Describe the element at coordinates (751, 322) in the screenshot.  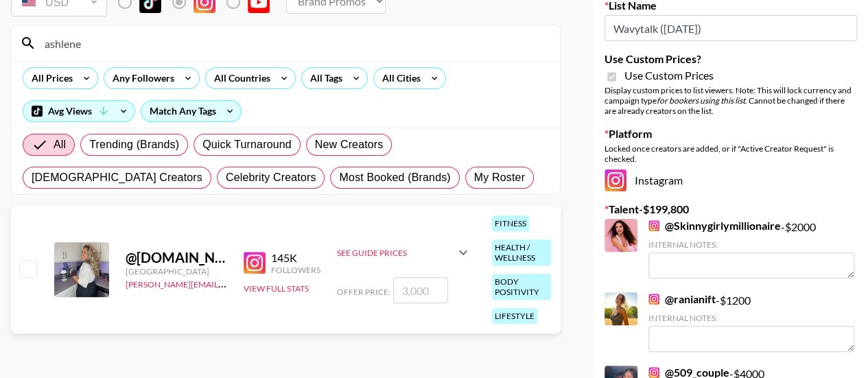
I see `div: - $ 1200` at that location.